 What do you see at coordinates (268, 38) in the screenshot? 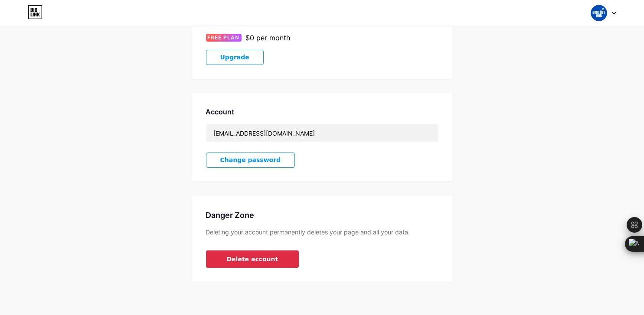
I see `div: $0 per month` at bounding box center [268, 38].